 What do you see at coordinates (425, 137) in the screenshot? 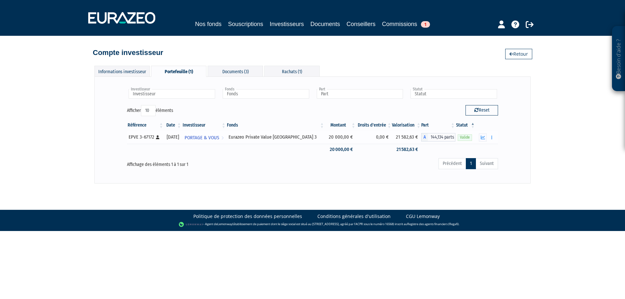
I see `span: A` at bounding box center [425, 137].